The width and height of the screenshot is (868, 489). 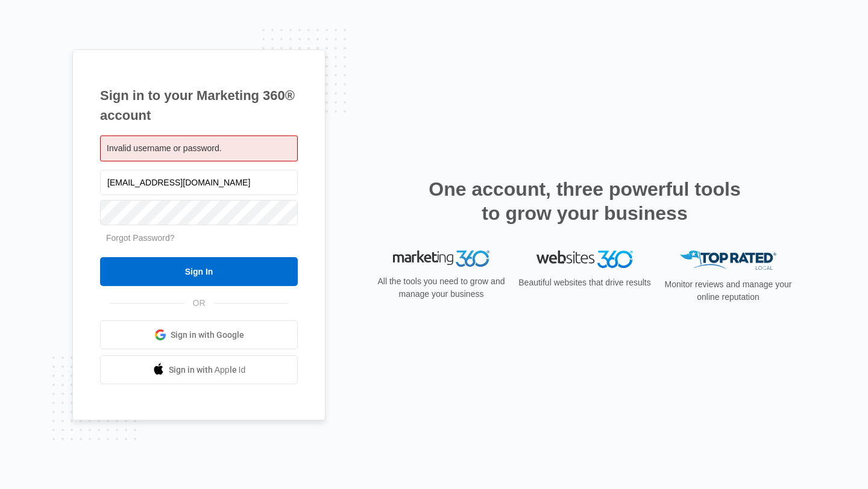 I want to click on p: Monitor reviews and manage your online reputation, so click(x=728, y=291).